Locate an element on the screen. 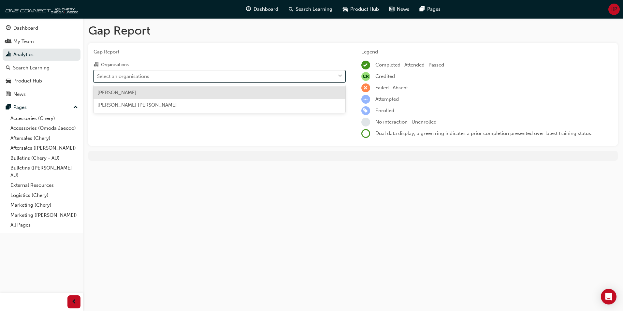 The height and width of the screenshot is (311, 623). a: News is located at coordinates (41, 94).